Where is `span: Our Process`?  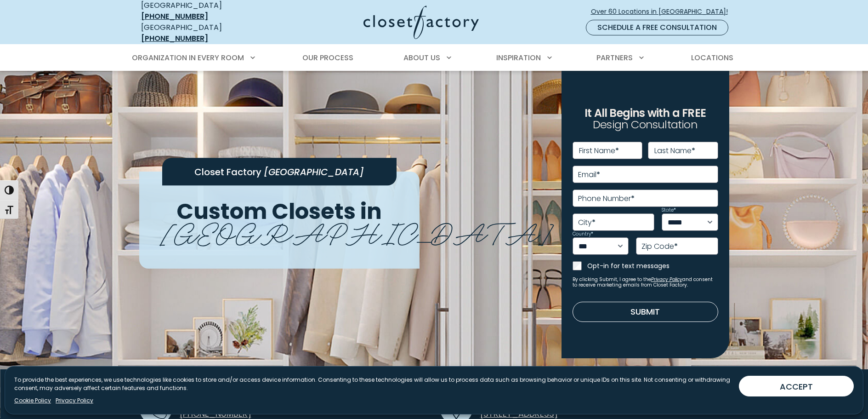
span: Our Process is located at coordinates (327, 58).